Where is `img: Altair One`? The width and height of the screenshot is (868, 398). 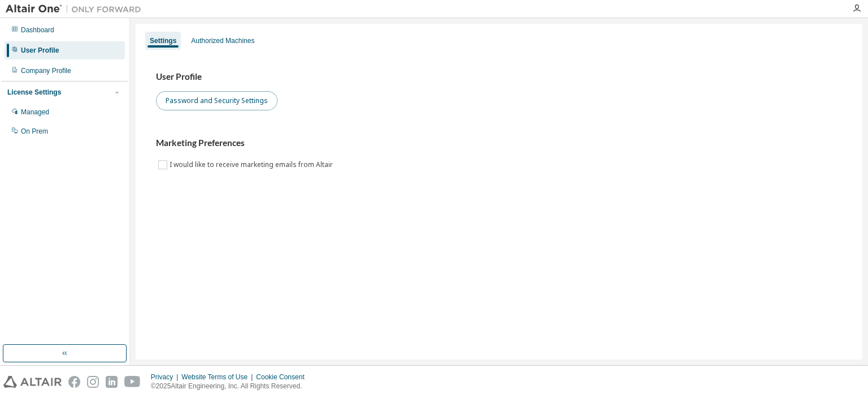
img: Altair One is located at coordinates (76, 9).